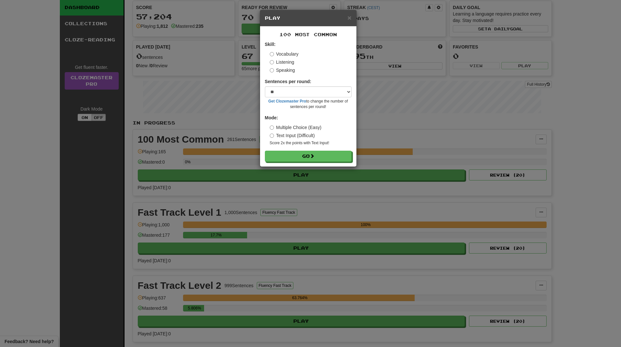  What do you see at coordinates (349, 17) in the screenshot?
I see `button: Close` at bounding box center [349, 17].